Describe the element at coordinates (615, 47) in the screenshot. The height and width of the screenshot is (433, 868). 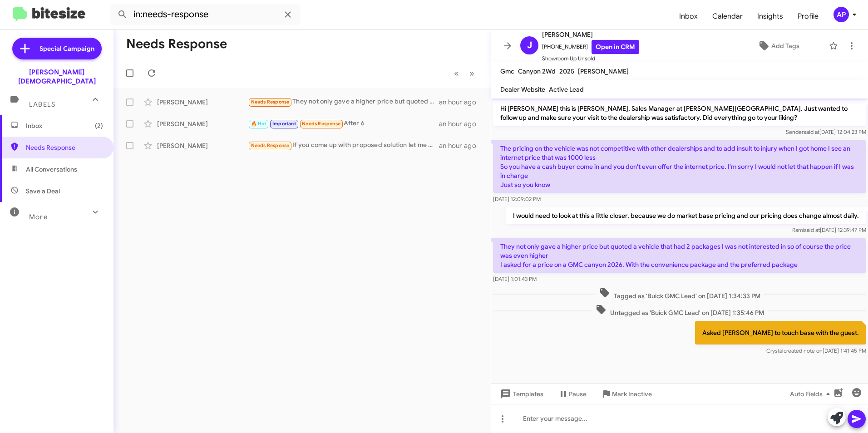
I see `a: Open in CRM` at that location.